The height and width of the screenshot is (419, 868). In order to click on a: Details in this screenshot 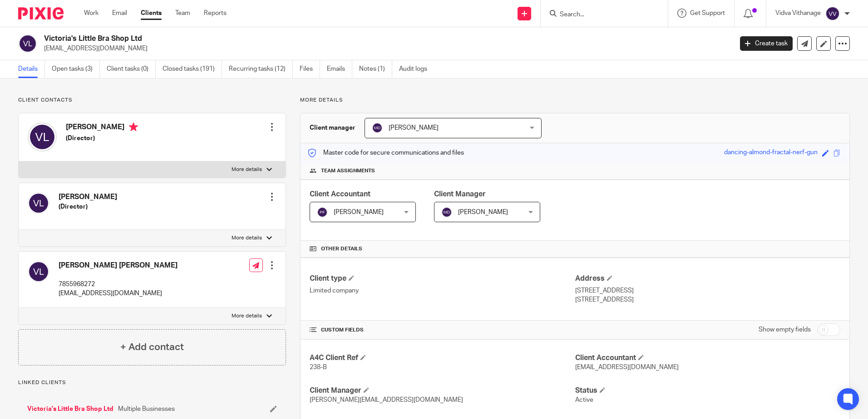, I will do `click(31, 69)`.